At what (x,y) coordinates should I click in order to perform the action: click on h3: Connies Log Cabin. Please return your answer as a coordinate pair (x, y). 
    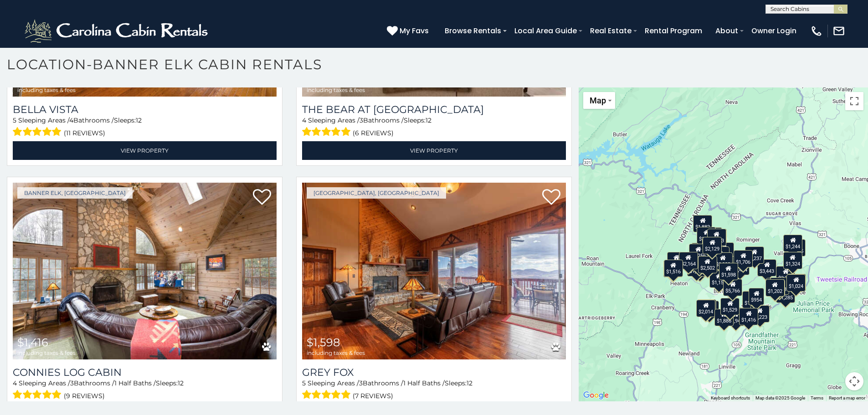
    Looking at the image, I should click on (145, 372).